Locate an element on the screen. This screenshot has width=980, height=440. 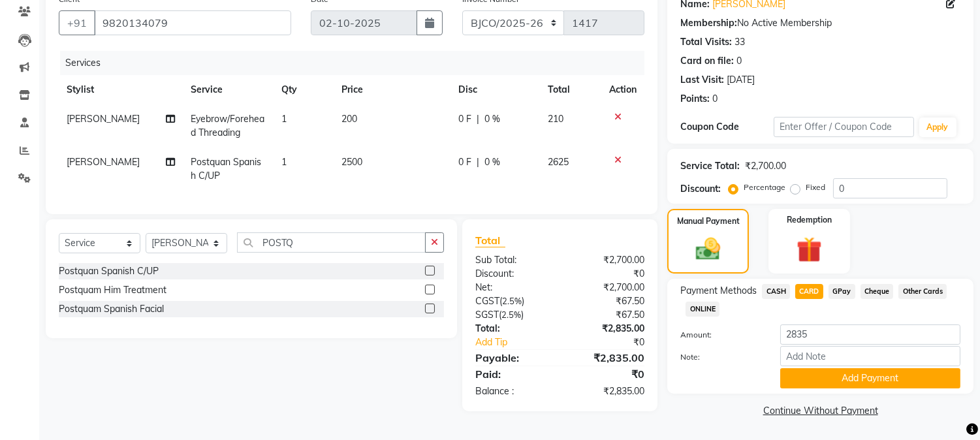
div: Points: is located at coordinates (695, 99).